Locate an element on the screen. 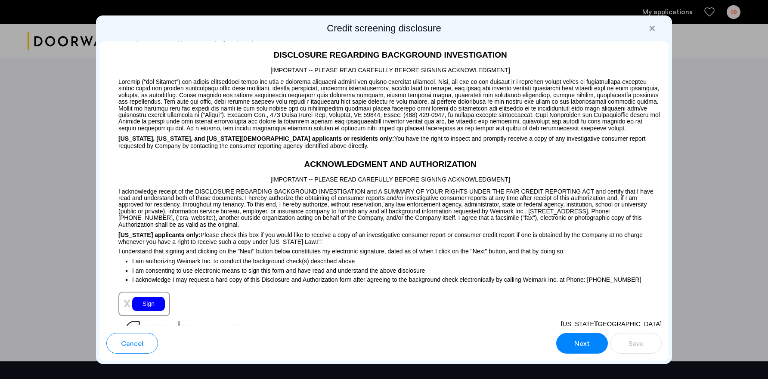 This screenshot has width=768, height=379. p: I am consenting to use electronic means to sign this form and have read and understand the above ... is located at coordinates (397, 271).